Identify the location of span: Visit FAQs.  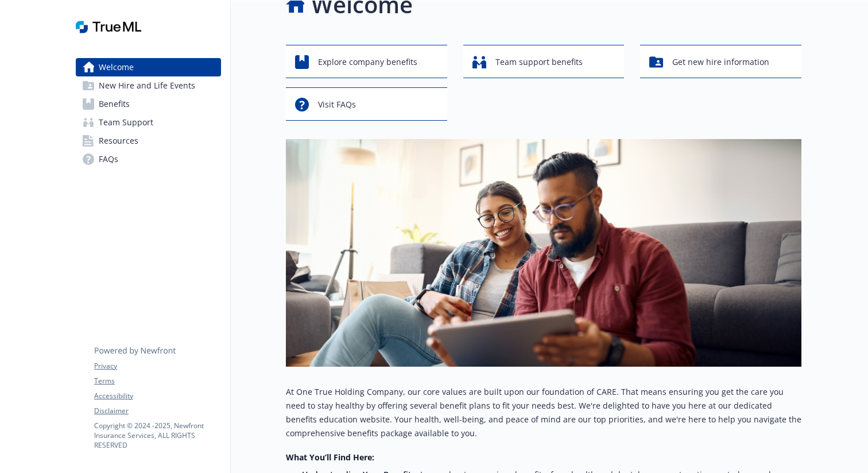
(337, 105).